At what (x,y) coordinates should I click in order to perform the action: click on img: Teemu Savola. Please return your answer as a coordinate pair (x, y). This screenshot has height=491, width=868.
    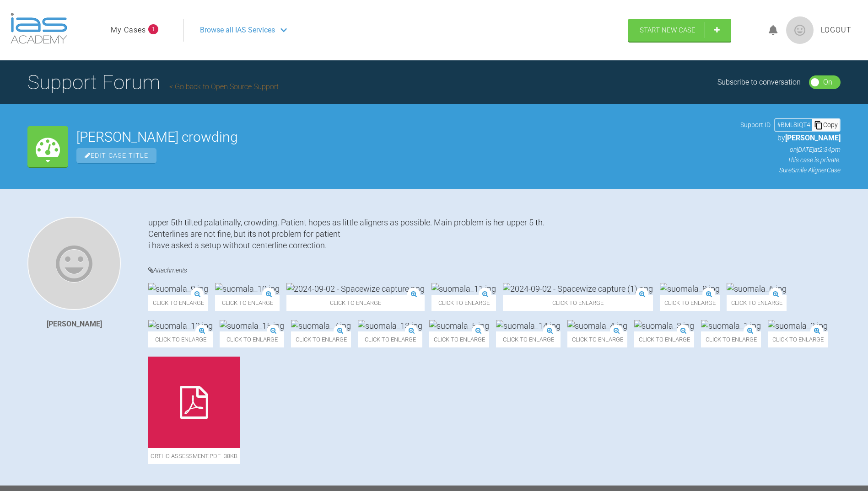
    Looking at the image, I should click on (74, 263).